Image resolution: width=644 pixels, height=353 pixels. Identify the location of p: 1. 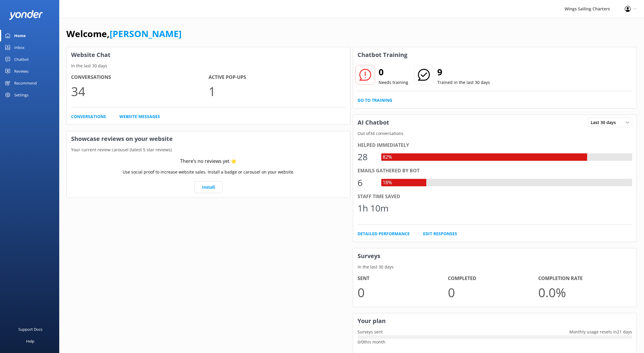
(277, 91).